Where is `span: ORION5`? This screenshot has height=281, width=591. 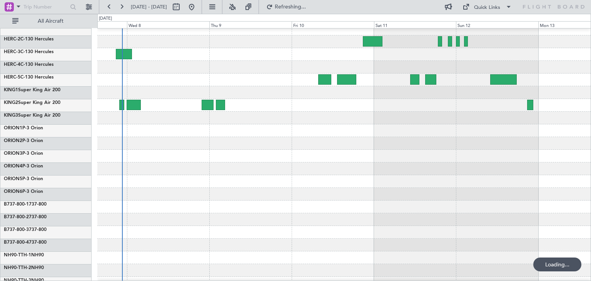 span: ORION5 is located at coordinates (13, 179).